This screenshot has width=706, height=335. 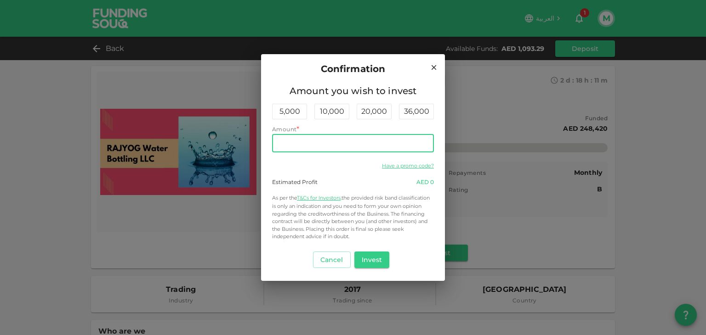 What do you see at coordinates (332, 112) in the screenshot?
I see `div: 10,000` at bounding box center [332, 112].